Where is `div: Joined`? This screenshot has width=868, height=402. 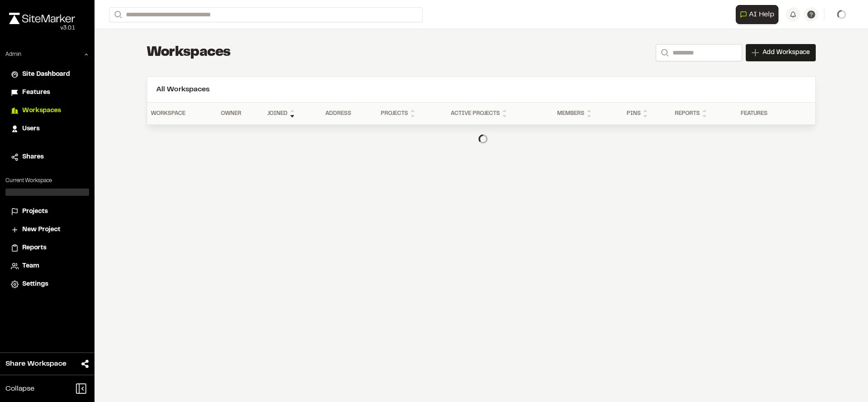 div: Joined is located at coordinates (293, 113).